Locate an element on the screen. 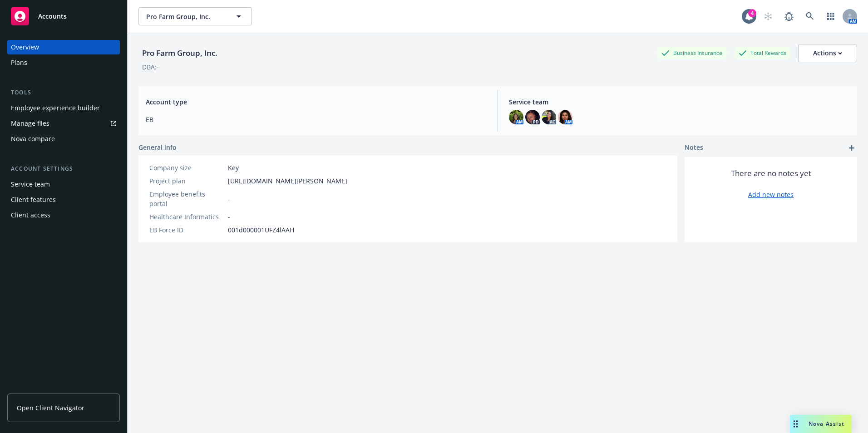  div: Client access is located at coordinates (30, 215).